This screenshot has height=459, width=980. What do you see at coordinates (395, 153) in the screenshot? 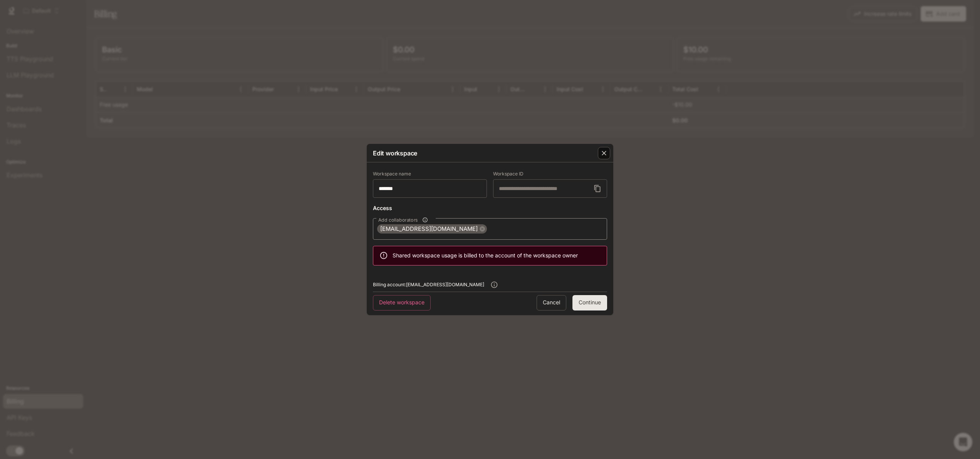
I see `p: Edit workspace` at bounding box center [395, 153].